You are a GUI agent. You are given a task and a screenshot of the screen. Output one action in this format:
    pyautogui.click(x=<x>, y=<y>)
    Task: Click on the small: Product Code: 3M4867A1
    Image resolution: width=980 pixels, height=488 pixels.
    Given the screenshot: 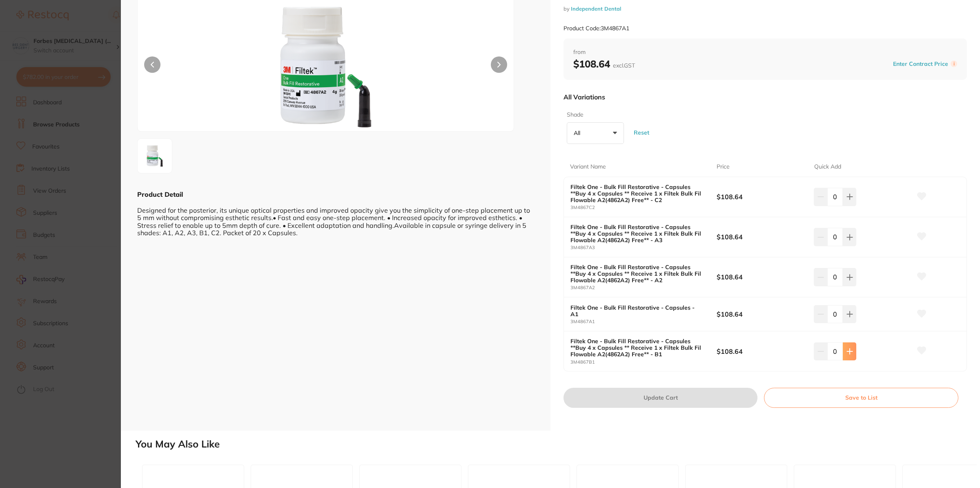 What is the action you would take?
    pyautogui.click(x=596, y=29)
    